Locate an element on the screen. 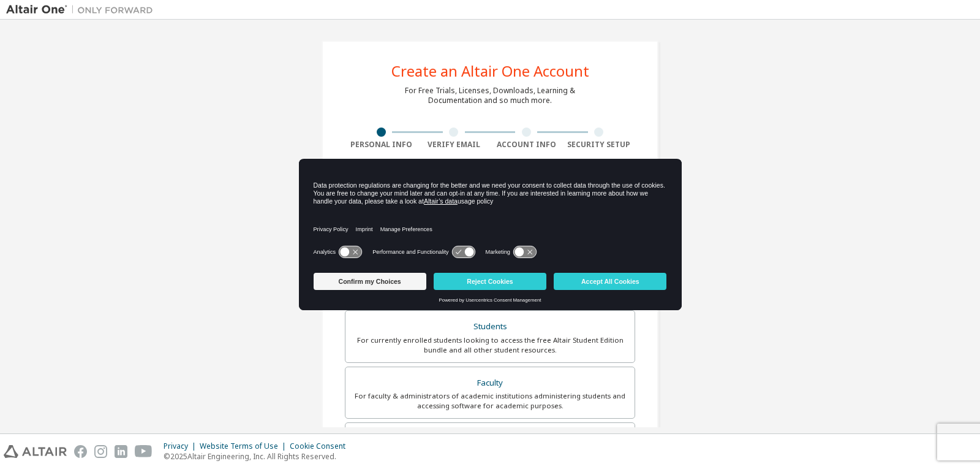 The image size is (980, 469). div: Account Info is located at coordinates (526, 145).